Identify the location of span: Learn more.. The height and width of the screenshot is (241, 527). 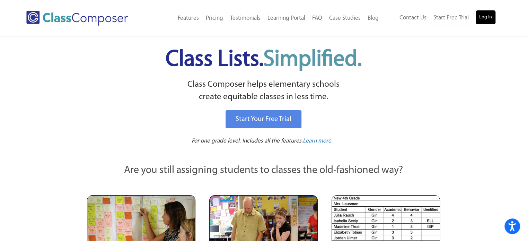
(318, 141).